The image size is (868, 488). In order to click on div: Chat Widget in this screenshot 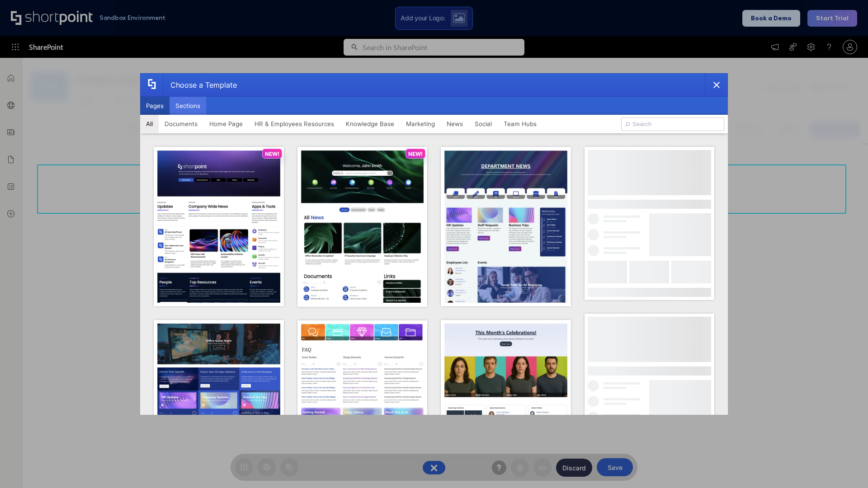, I will do `click(845, 466)`.